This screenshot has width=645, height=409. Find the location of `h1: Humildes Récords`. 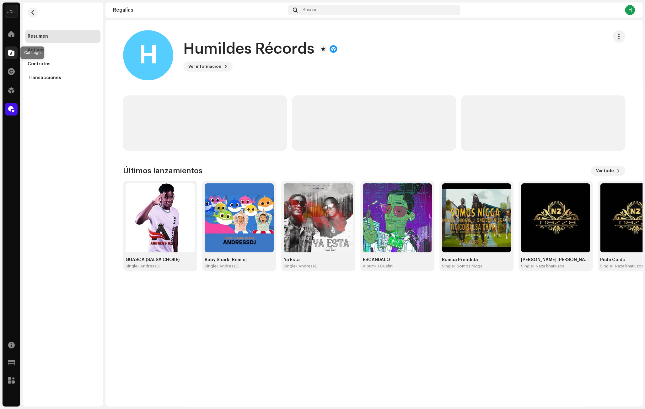

h1: Humildes Récords is located at coordinates (249, 49).